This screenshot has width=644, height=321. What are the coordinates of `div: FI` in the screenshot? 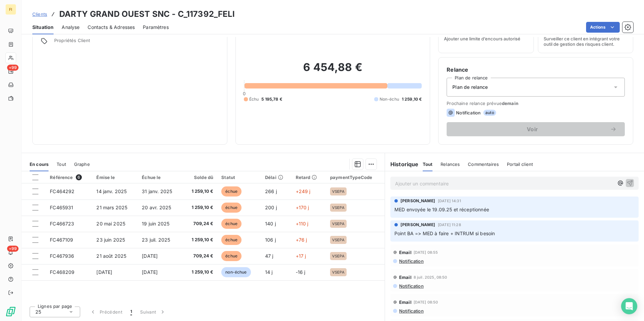 It's located at (11, 9).